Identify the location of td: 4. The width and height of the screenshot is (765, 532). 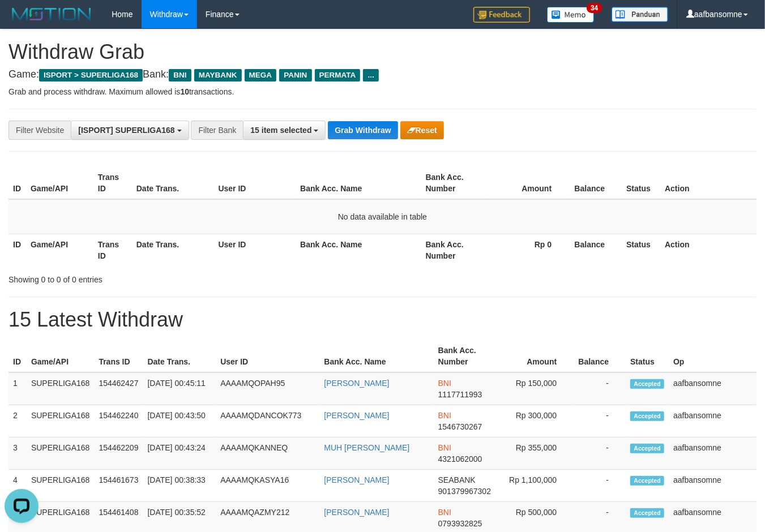
(18, 486).